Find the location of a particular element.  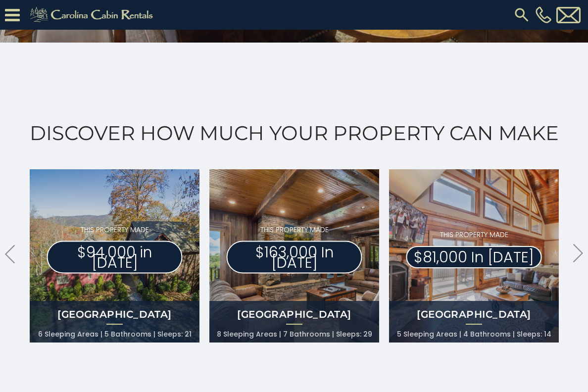

li: 8 Sleeping Areas is located at coordinates (249, 334).